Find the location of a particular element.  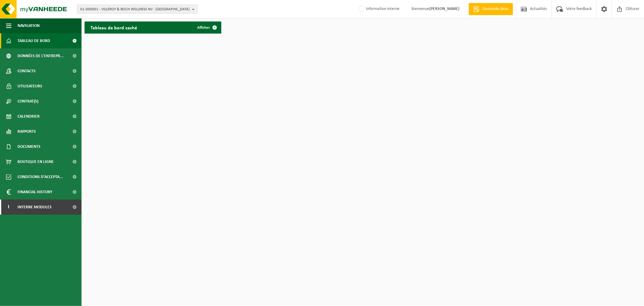

span: Utilisateurs is located at coordinates (30, 86).